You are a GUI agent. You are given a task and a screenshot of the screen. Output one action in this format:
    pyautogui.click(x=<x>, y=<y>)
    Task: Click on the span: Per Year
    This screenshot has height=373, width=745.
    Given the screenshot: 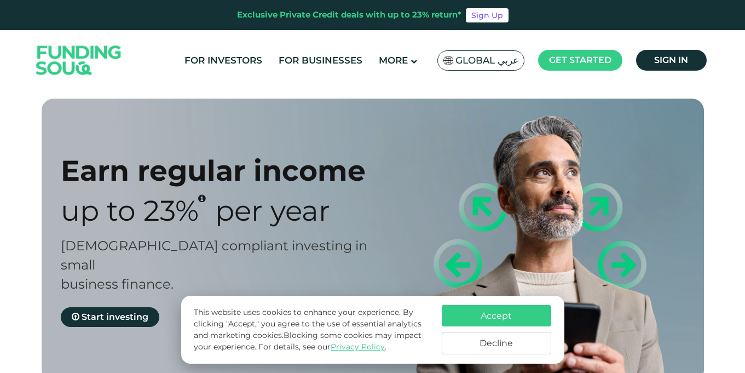 What is the action you would take?
    pyautogui.click(x=272, y=210)
    